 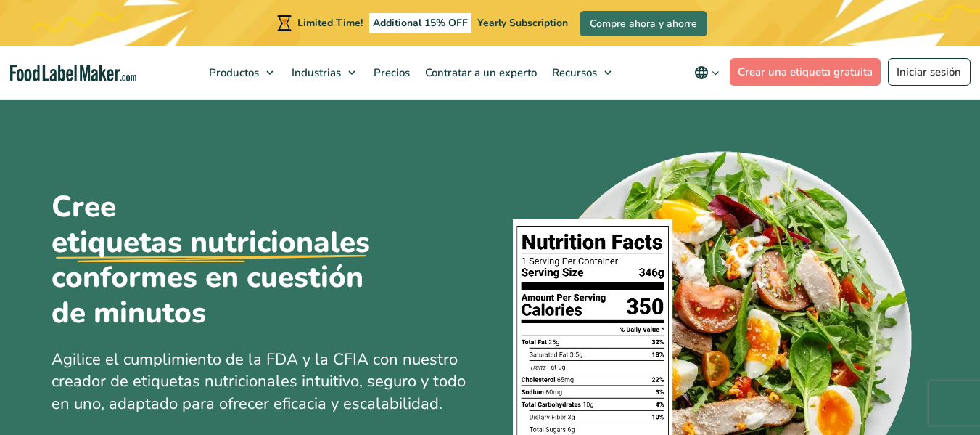 What do you see at coordinates (258, 382) in the screenshot?
I see `span: Agilice el cumplimiento de la FDA y la CFIA con nuestro creador de etiquetas nutricionales intuit...` at bounding box center [258, 382].